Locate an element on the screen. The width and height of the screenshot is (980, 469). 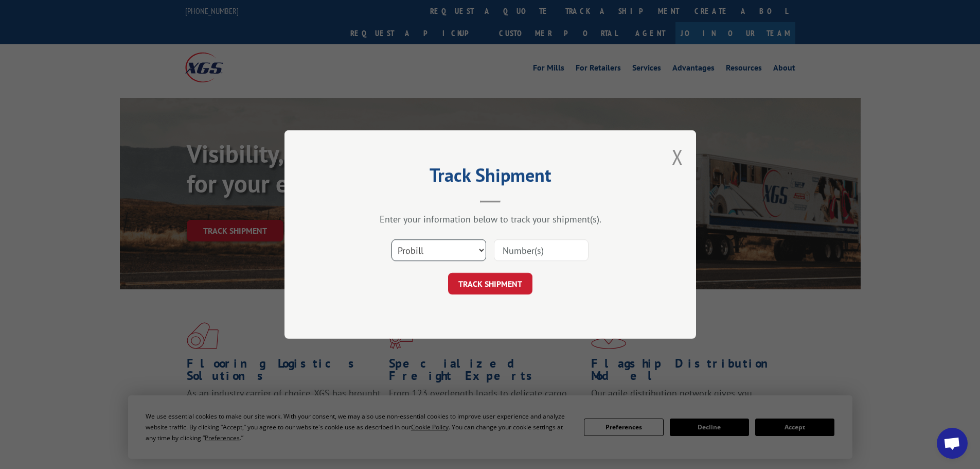
button: TRACK SHIPMENT is located at coordinates (490, 283).